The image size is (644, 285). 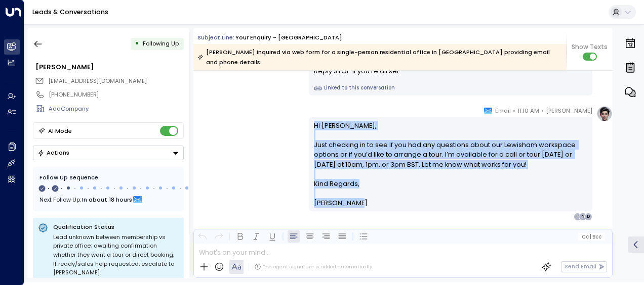 What do you see at coordinates (219, 236) in the screenshot?
I see `button: Redo` at bounding box center [219, 236].